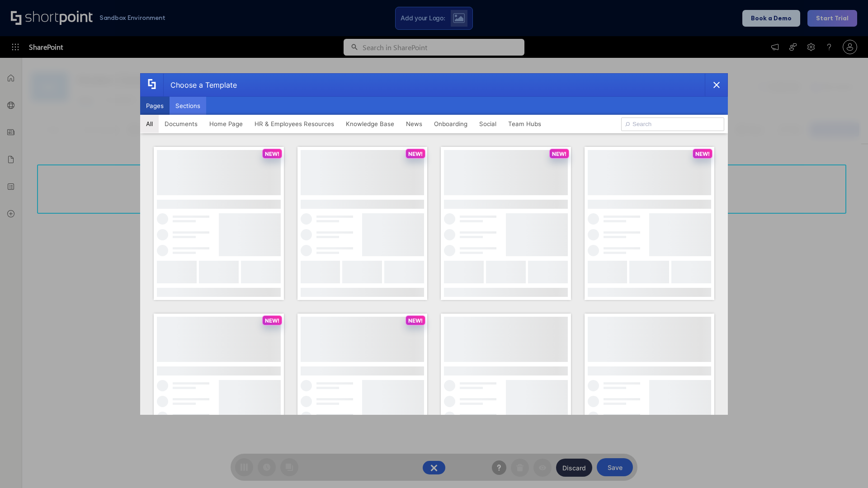 The width and height of the screenshot is (868, 488). What do you see at coordinates (524, 124) in the screenshot?
I see `button: Team Hubs` at bounding box center [524, 124].